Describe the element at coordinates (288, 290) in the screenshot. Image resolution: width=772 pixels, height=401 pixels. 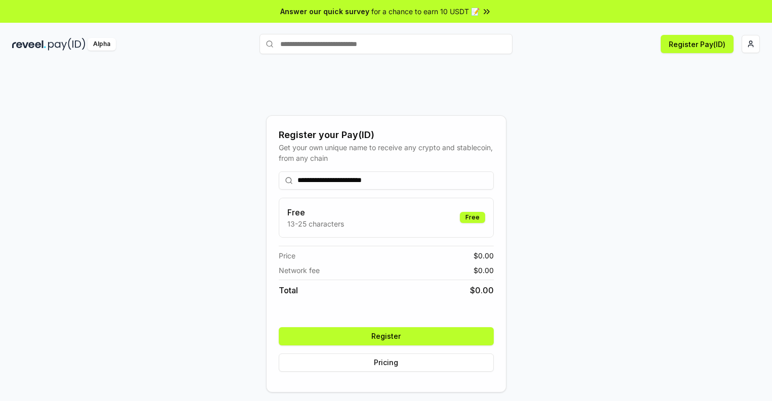
I see `span: Total` at that location.